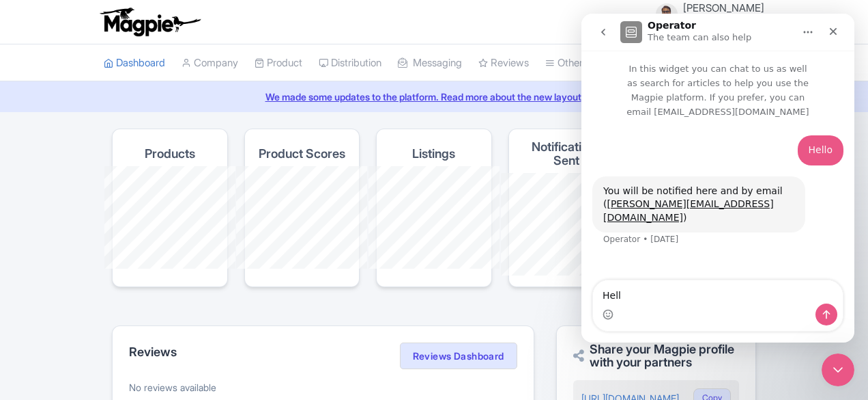 Image resolution: width=868 pixels, height=400 pixels. Describe the element at coordinates (564, 63) in the screenshot. I see `a: Other` at that location.